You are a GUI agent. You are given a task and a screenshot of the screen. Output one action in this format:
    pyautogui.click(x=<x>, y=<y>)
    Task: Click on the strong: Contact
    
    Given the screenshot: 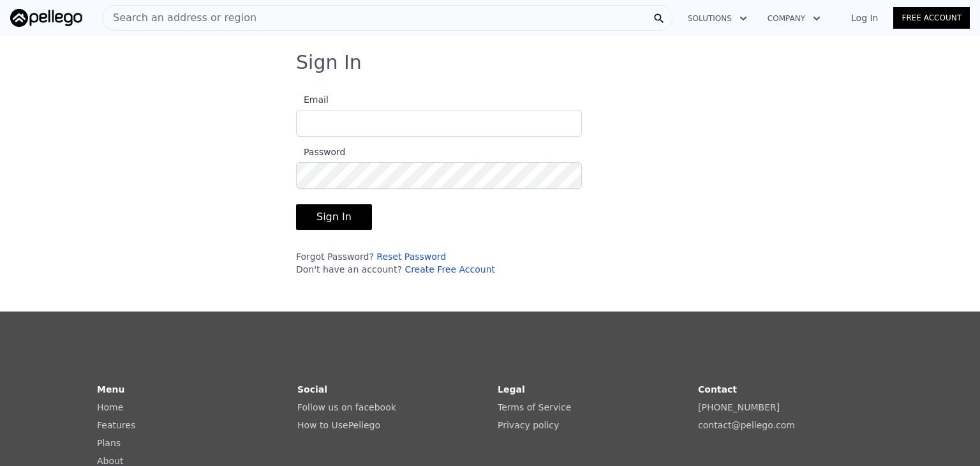 What is the action you would take?
    pyautogui.click(x=717, y=389)
    